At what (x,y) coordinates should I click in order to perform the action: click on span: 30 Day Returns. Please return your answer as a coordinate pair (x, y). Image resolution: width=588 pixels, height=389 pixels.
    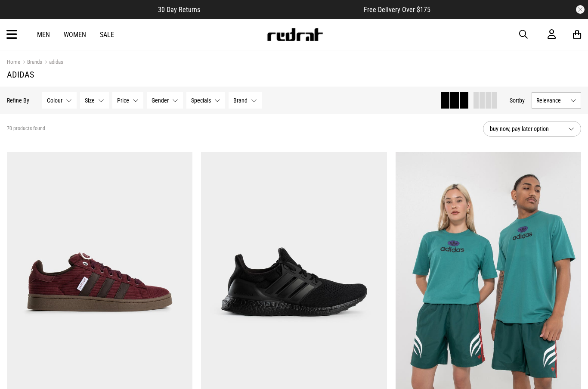
    Looking at the image, I should click on (179, 10).